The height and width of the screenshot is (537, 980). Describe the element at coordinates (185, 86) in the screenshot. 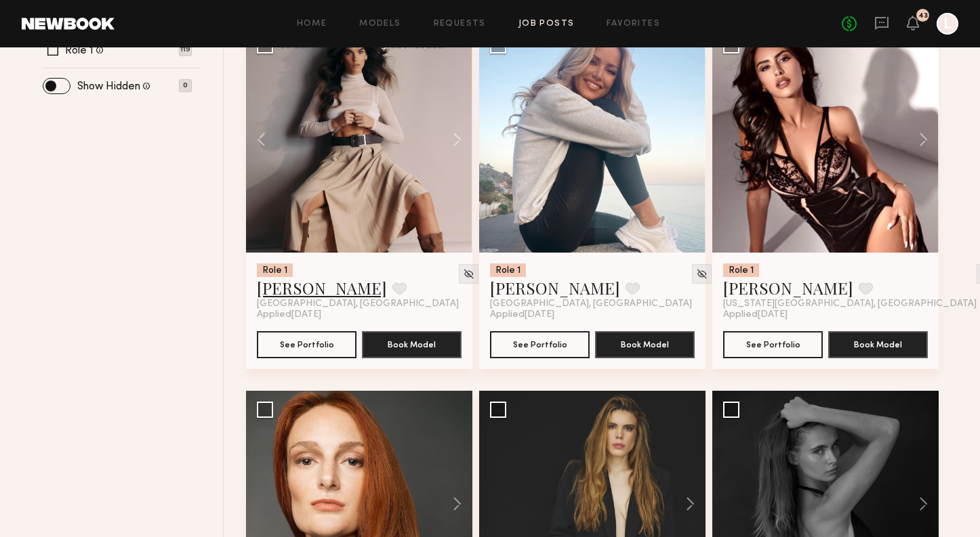

I see `p: 0` at that location.